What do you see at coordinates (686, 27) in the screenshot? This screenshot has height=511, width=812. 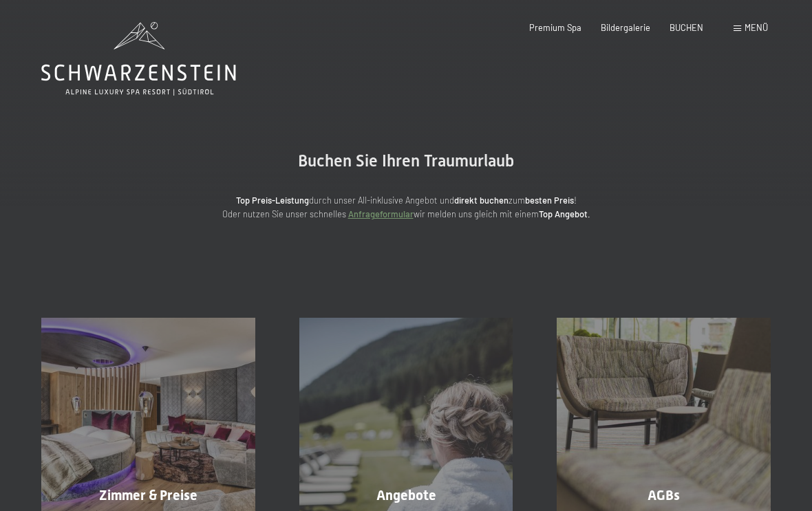 I see `a: BUCHEN` at bounding box center [686, 27].